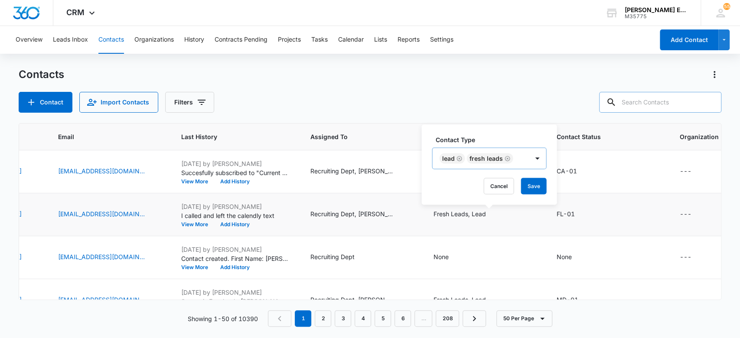  What do you see at coordinates (381, 40) in the screenshot?
I see `button: Lists` at bounding box center [381, 40].